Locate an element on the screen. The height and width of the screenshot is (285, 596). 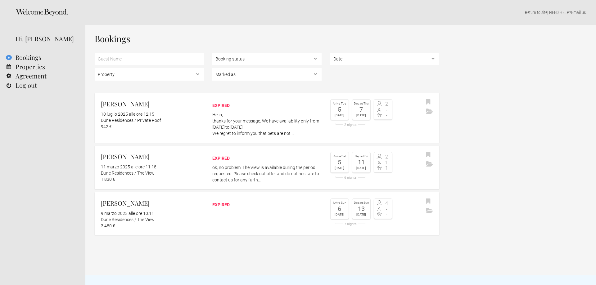
div: Dune Residences / Private Roof is located at coordinates (152, 120).